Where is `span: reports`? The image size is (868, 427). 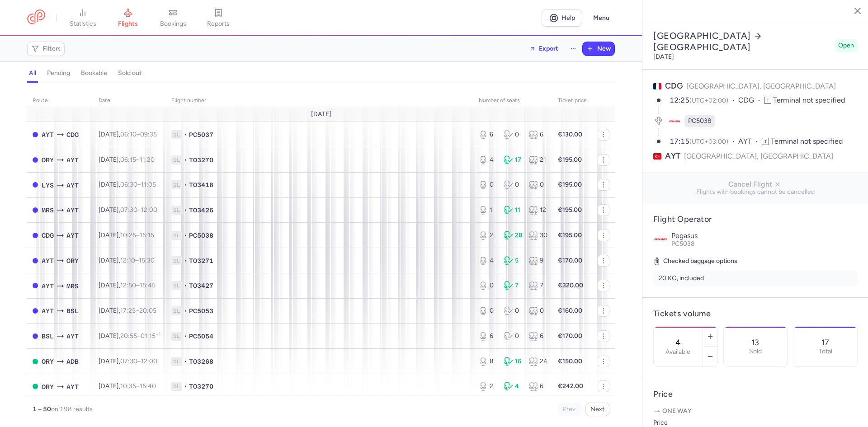
span: reports is located at coordinates (219, 24).